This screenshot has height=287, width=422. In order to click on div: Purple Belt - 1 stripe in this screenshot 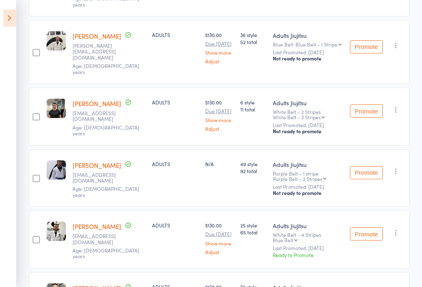, I will do `click(308, 176)`.